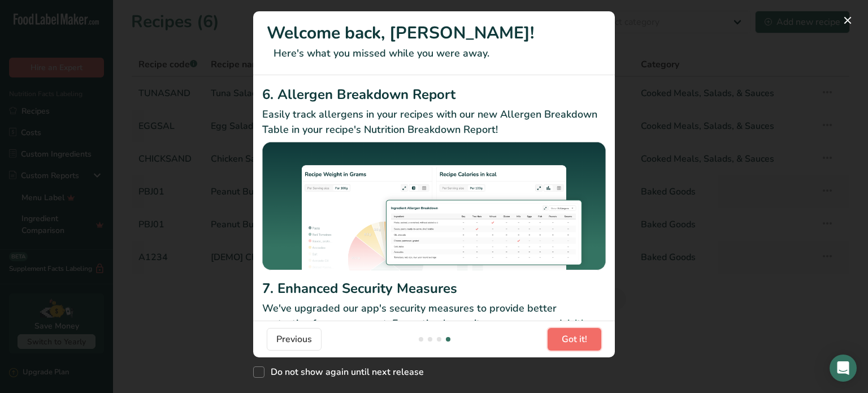 This screenshot has height=393, width=868. Describe the element at coordinates (434, 122) in the screenshot. I see `p: Easily track allergens in your recipes with our new Allergen Breakdown Table in your recipe's Nut...` at that location.